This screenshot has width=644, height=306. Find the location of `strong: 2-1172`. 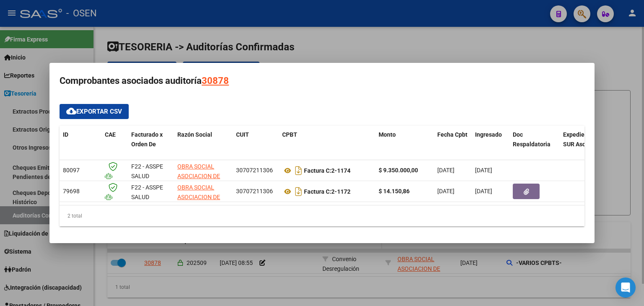

strong: 2-1172 is located at coordinates (327, 191).